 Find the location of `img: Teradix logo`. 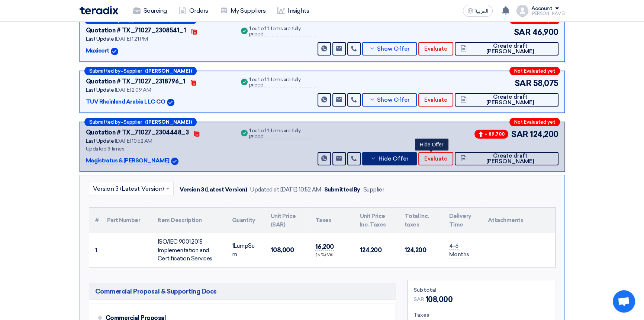

img: Teradix logo is located at coordinates (99, 10).